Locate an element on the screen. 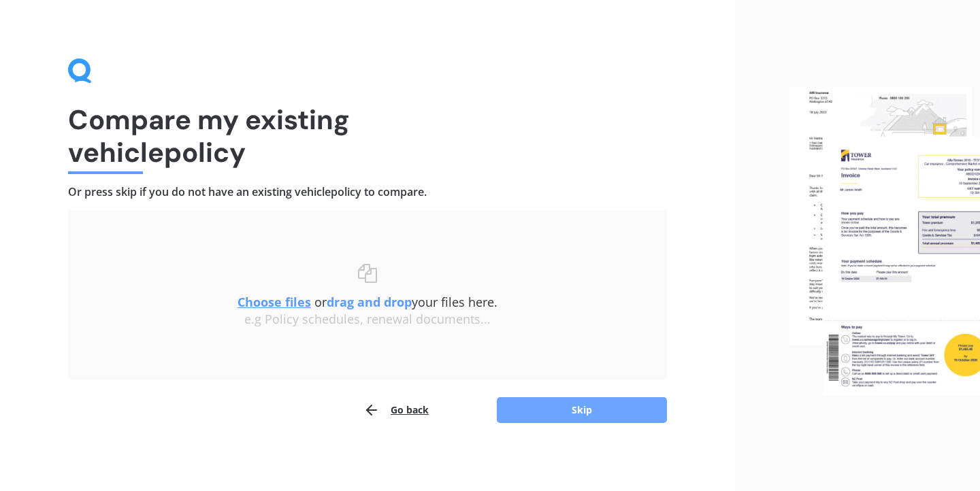 The width and height of the screenshot is (980, 491). u: Choose files is located at coordinates (274, 303).